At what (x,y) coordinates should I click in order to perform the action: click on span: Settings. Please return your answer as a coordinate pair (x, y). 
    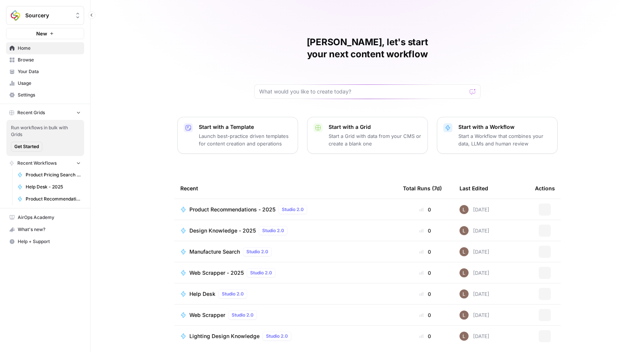
    Looking at the image, I should click on (49, 95).